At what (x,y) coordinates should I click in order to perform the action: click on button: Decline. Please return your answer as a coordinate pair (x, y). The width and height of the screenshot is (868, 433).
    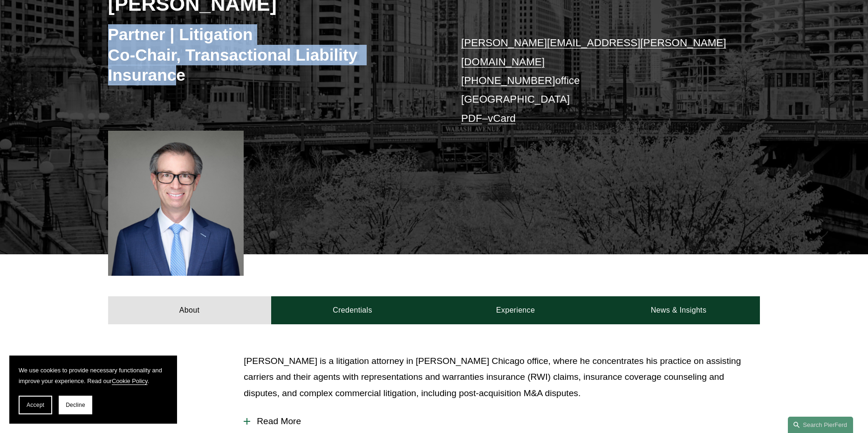
    Looking at the image, I should click on (75, 405).